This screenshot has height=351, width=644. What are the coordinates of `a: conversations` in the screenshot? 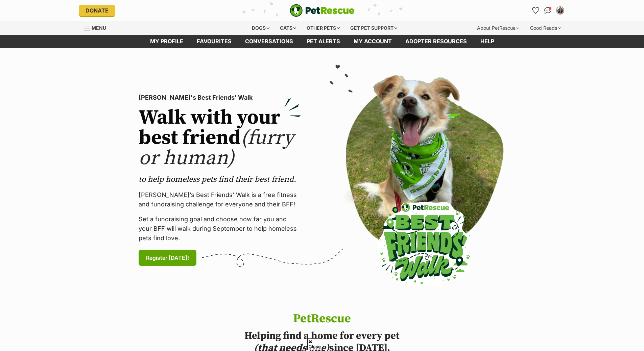 It's located at (269, 42).